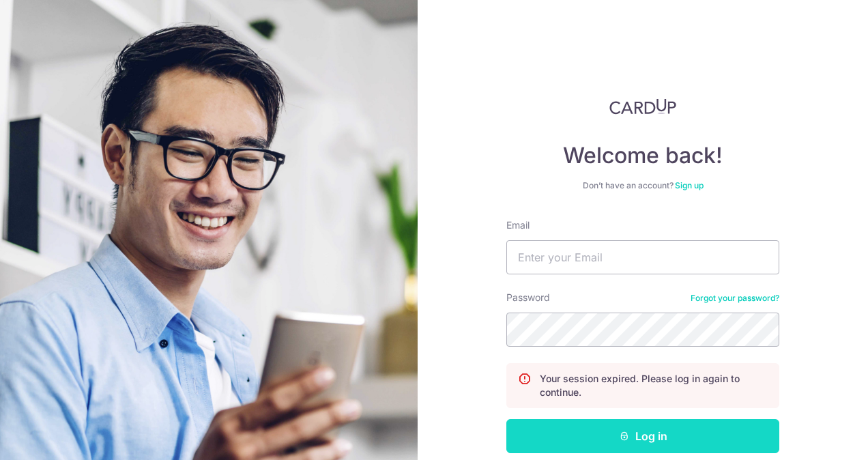 Image resolution: width=868 pixels, height=460 pixels. What do you see at coordinates (653, 385) in the screenshot?
I see `p: Your session expired. Please log in again to continue.` at bounding box center [653, 385].